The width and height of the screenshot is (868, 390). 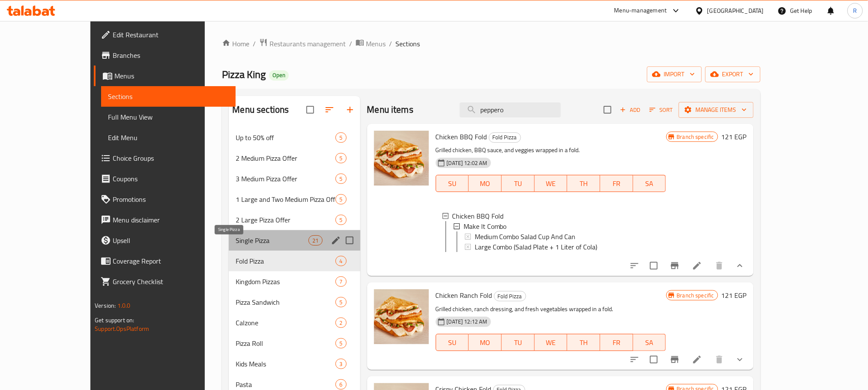 What do you see at coordinates (635, 360) in the screenshot?
I see `button: sort-choices` at bounding box center [635, 360].